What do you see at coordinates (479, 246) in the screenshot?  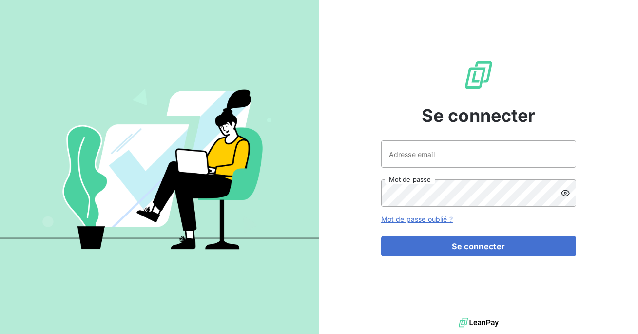 I see `button: Se connecter` at bounding box center [479, 246].